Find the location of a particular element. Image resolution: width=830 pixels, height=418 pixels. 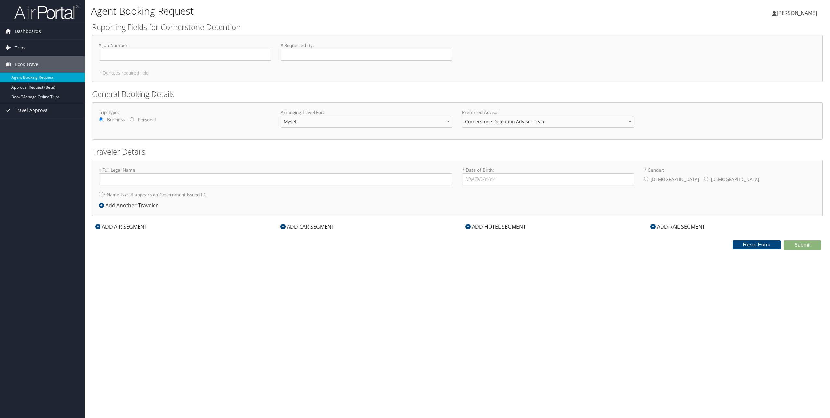

h2: Reporting Fields for Cornerstone Detention is located at coordinates (457, 27).